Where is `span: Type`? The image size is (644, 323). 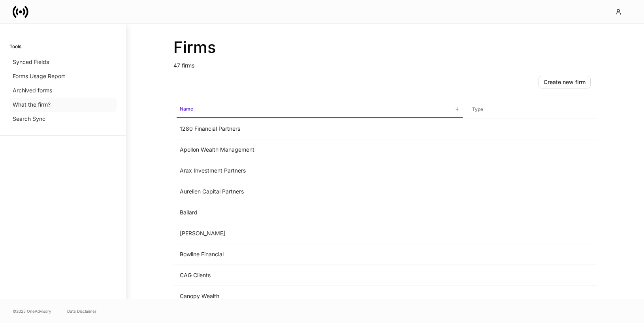
span: Type is located at coordinates (532, 110).